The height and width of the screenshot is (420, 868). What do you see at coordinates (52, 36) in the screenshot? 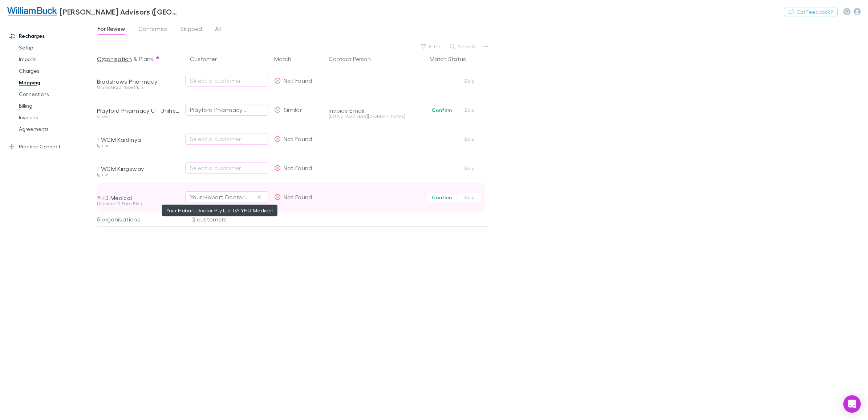
I see `a: Recharges` at bounding box center [52, 36].